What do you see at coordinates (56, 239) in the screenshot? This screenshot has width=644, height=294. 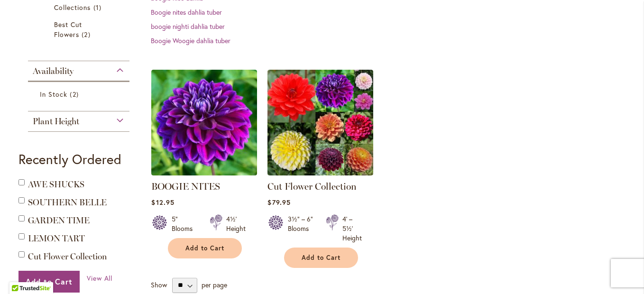 I see `span: LEMON TART` at bounding box center [56, 239].